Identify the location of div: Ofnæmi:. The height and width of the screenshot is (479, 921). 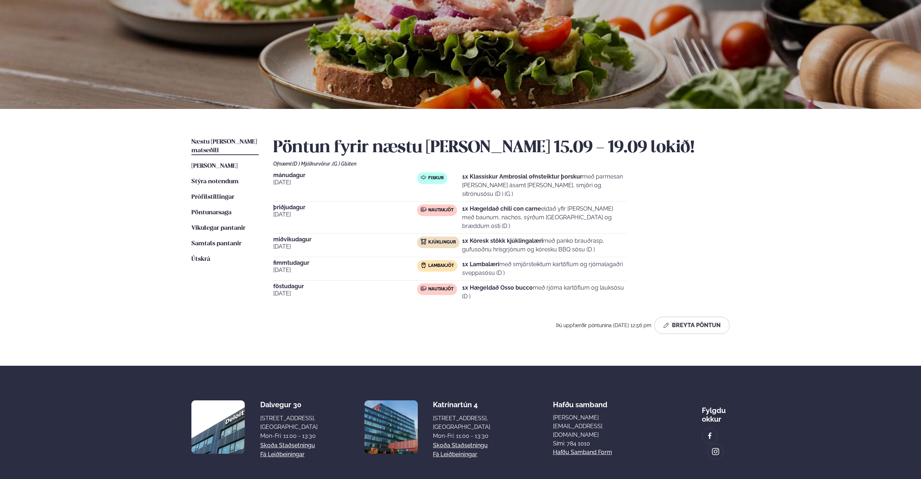
(502, 164).